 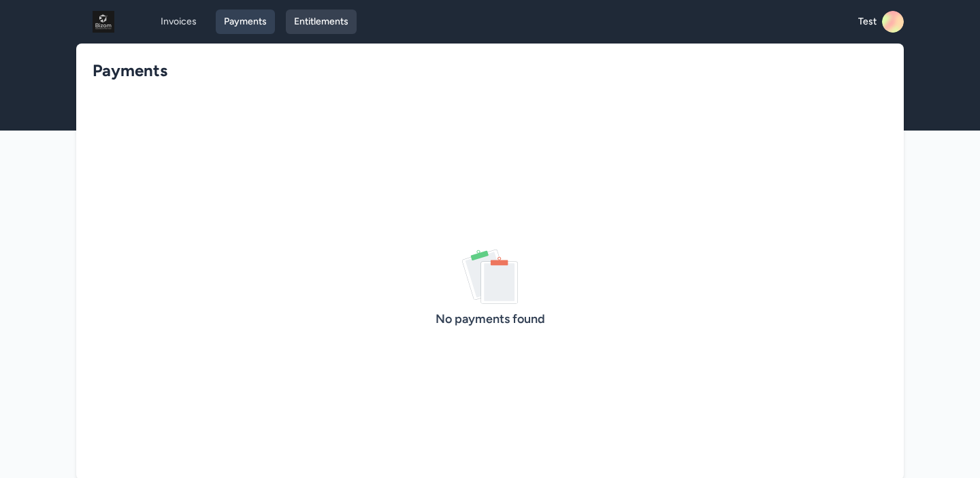 What do you see at coordinates (867, 22) in the screenshot?
I see `span: Test` at bounding box center [867, 22].